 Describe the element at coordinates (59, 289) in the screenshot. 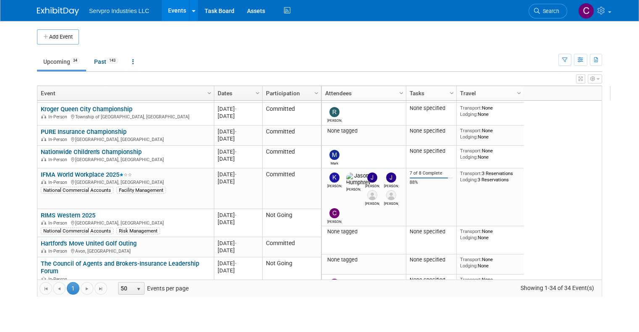

I see `a: Go to the previous page` at that location.